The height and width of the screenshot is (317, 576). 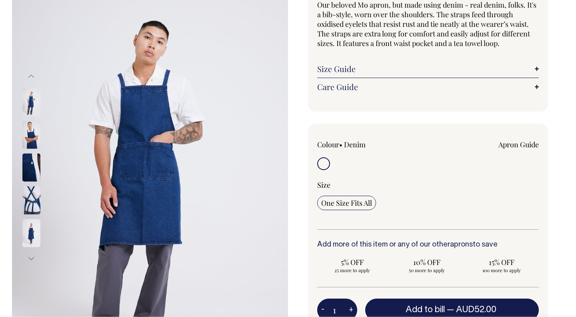 What do you see at coordinates (355, 144) in the screenshot?
I see `label: Denim` at bounding box center [355, 144].